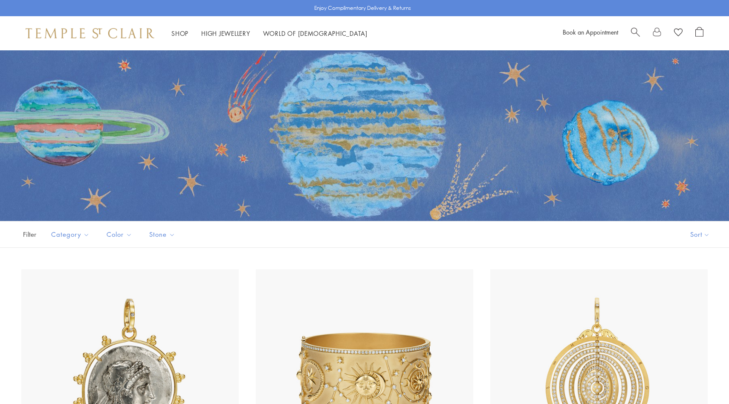 Image resolution: width=729 pixels, height=404 pixels. Describe the element at coordinates (71, 234) in the screenshot. I see `span: Category` at that location.